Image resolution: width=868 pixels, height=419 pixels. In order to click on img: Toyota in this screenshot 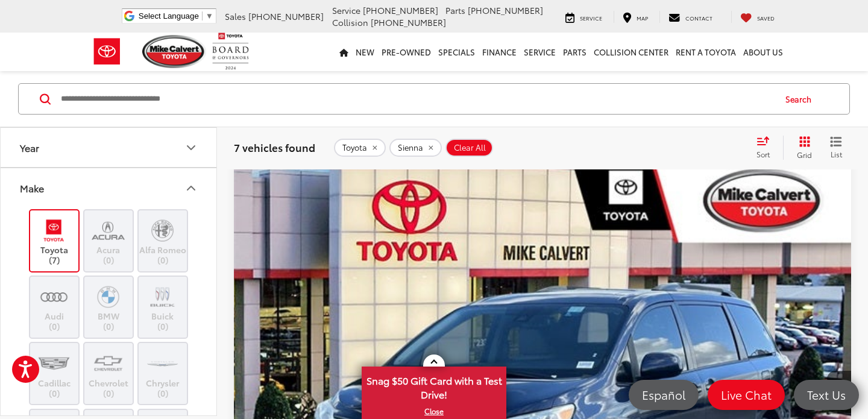, I will do `click(107, 51)`.